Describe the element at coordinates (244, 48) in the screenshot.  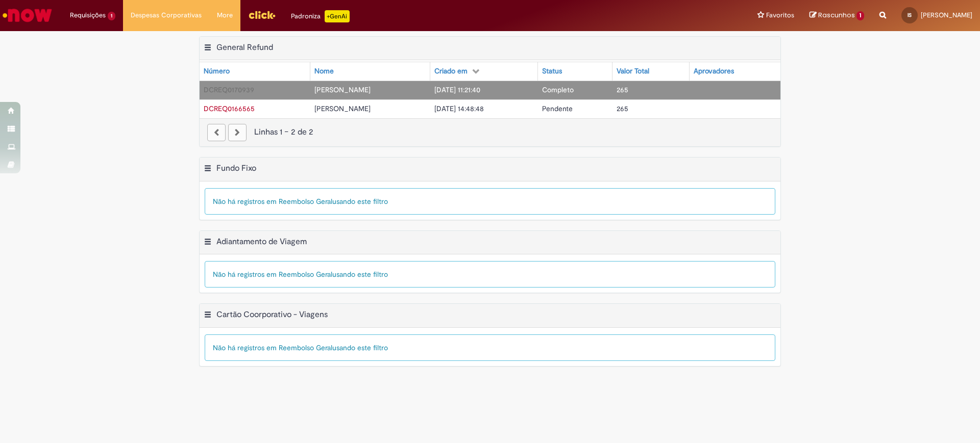
I see `h2: General Refund` at that location.